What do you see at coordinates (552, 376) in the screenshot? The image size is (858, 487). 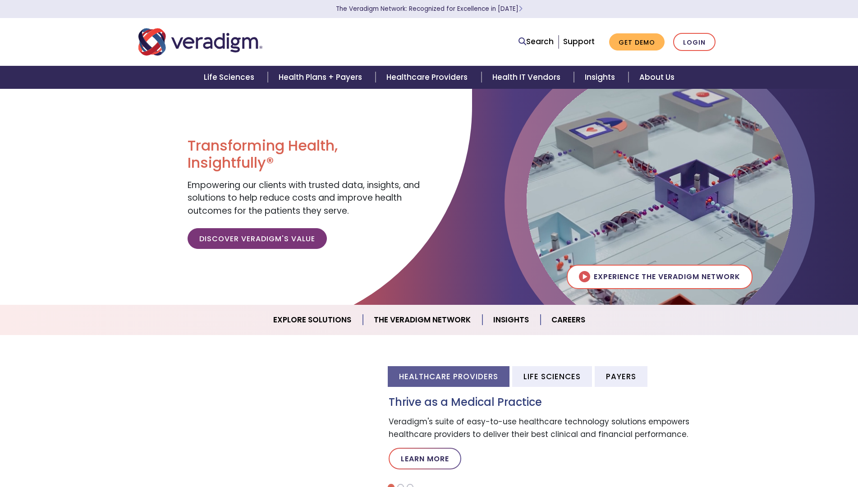 I see `li: Life Sciences` at bounding box center [552, 376].